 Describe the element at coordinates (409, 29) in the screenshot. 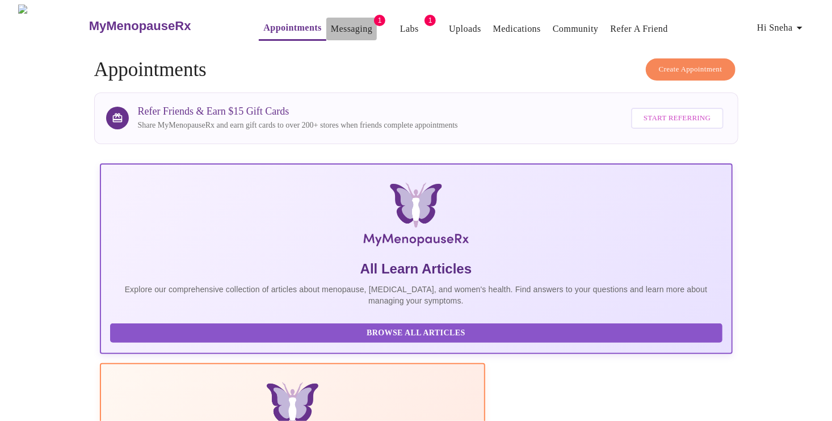

I see `a: Labs` at that location.